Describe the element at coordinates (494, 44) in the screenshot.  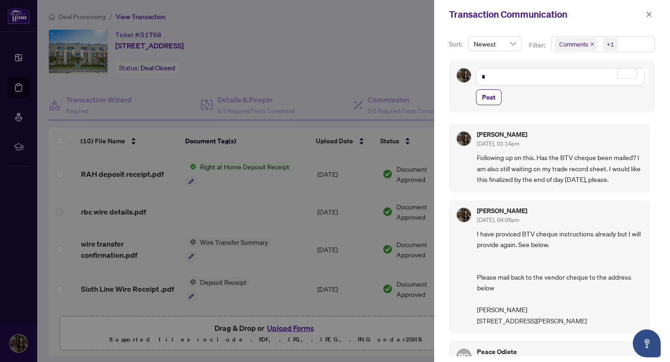
I see `span: Newest` at that location.